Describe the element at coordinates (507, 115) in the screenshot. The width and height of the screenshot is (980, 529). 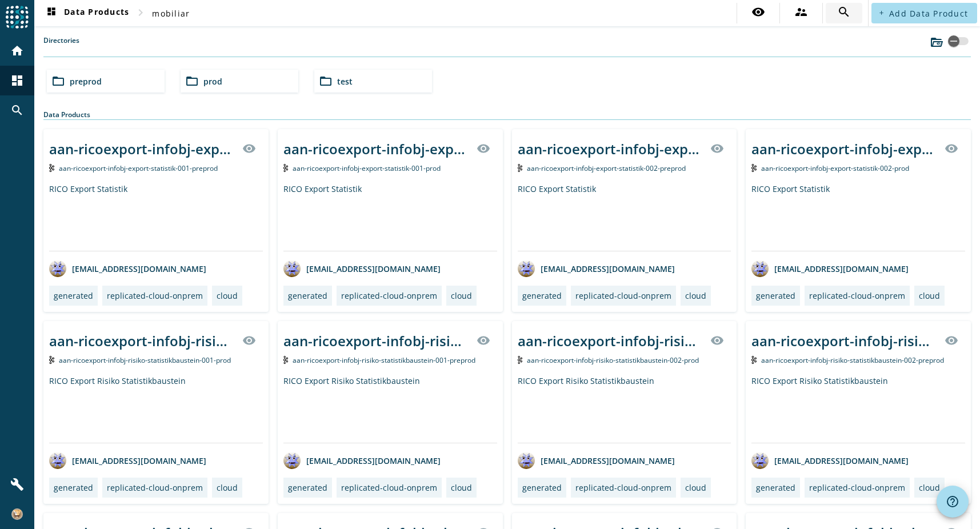
I see `div: Data Products` at that location.